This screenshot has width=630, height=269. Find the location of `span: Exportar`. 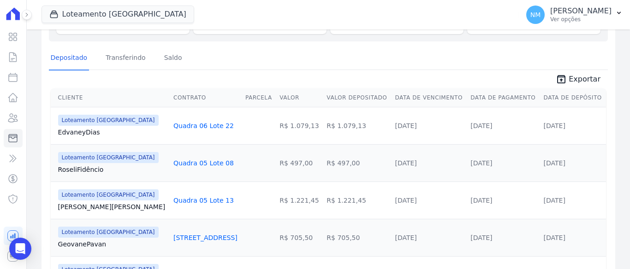

span: Exportar is located at coordinates (585, 79).